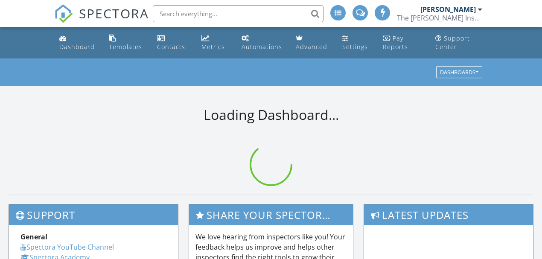  What do you see at coordinates (356, 43) in the screenshot?
I see `a: Settings` at bounding box center [356, 43].